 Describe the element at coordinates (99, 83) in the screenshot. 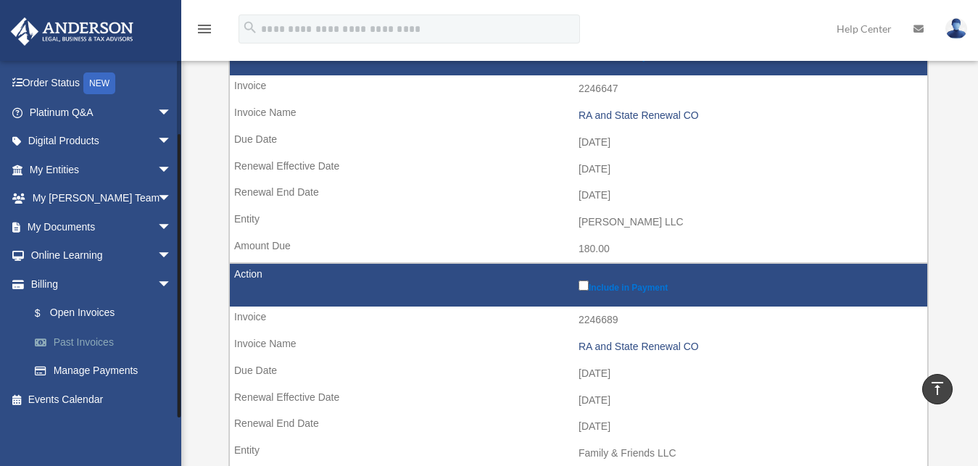

I see `div: NEW` at that location.